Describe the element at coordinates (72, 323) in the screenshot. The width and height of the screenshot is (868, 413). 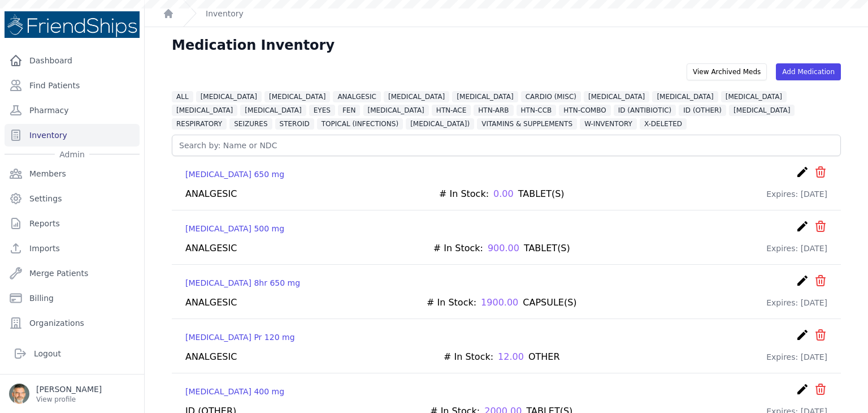
I see `a: Organizations` at that location.